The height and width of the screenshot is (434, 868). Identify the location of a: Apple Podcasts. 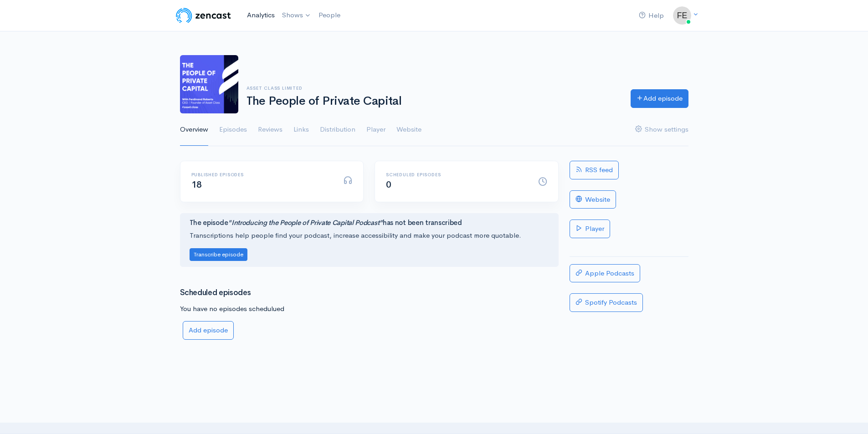
(605, 273).